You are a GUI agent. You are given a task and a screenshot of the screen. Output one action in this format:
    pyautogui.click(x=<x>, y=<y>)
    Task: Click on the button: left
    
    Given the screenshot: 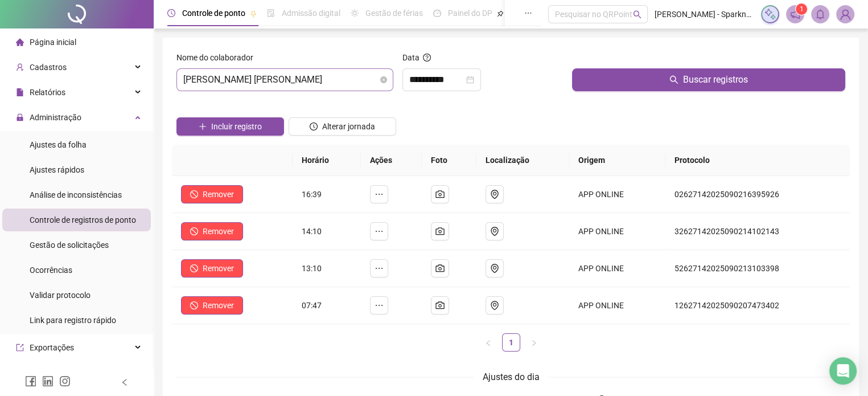 What is the action you would take?
    pyautogui.click(x=488, y=342)
    